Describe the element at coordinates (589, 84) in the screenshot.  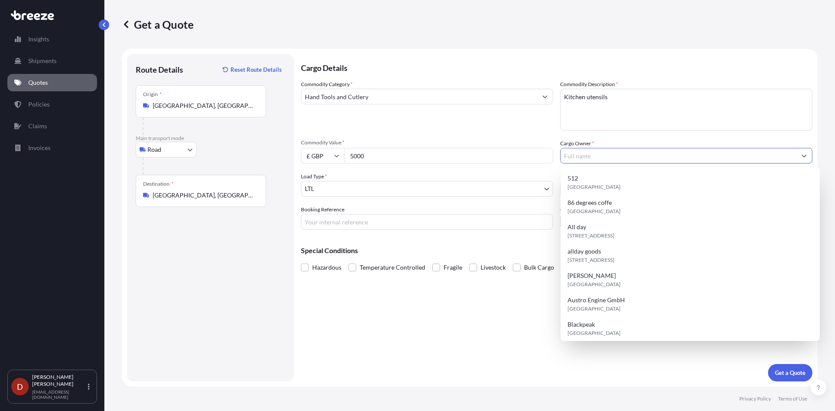
I see `label: Commodity Description` at that location.